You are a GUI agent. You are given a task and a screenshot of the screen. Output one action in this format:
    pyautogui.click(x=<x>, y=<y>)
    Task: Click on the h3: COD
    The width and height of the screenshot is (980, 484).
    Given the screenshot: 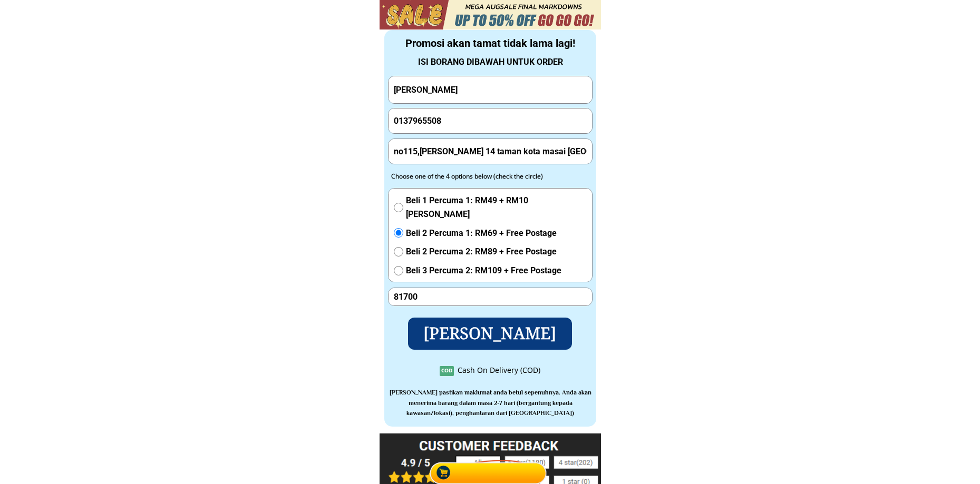 What is the action you would take?
    pyautogui.click(x=446, y=370)
    